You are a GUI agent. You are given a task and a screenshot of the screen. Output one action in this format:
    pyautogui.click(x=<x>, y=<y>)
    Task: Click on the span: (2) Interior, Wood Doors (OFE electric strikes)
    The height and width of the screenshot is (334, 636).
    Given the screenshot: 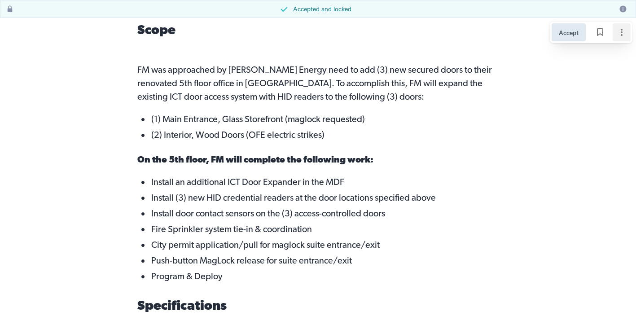 What is the action you would take?
    pyautogui.click(x=325, y=136)
    